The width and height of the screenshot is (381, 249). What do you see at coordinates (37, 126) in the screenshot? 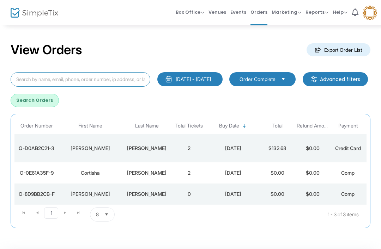
I see `span: Order Number` at bounding box center [37, 126].